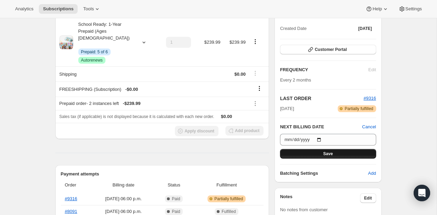 The height and width of the screenshot is (215, 437). I want to click on h2: LAST ORDER, so click(322, 98).